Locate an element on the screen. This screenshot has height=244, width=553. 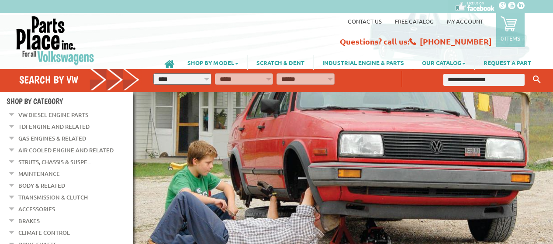
a: VW Diesel Engine Parts is located at coordinates (53, 115).